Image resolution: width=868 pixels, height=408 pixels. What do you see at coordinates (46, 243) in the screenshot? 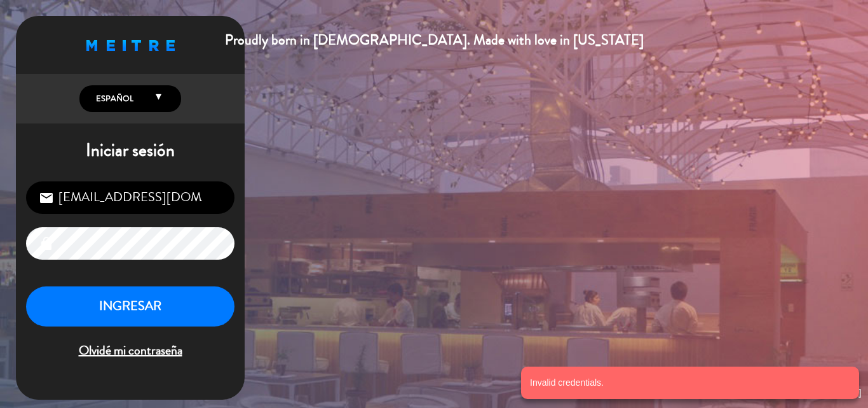
I see `i: lock` at bounding box center [46, 243].